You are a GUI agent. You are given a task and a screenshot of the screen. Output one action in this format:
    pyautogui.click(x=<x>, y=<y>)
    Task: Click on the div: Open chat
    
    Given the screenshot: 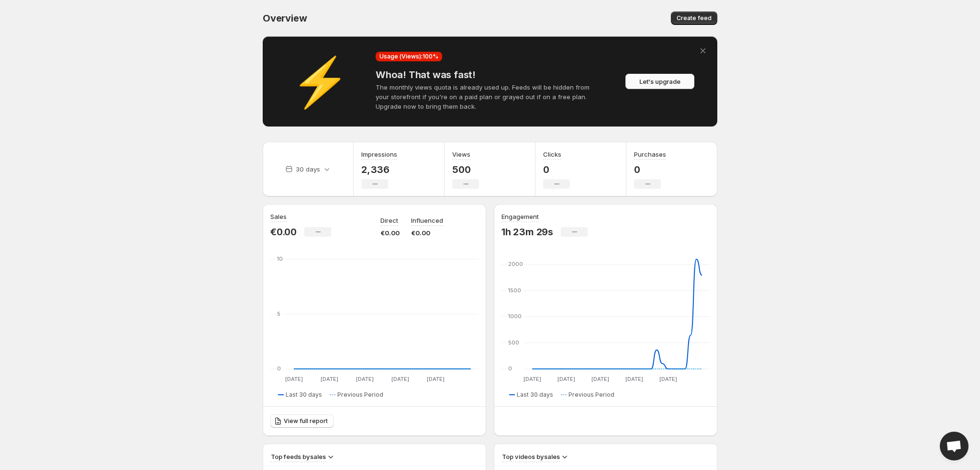 What is the action you would take?
    pyautogui.click(x=954, y=446)
    